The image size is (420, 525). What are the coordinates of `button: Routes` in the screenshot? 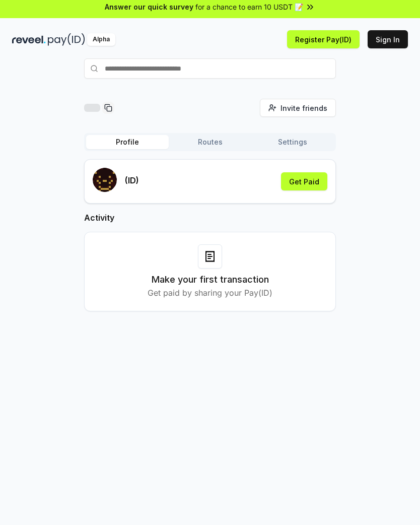 It's located at (210, 142).